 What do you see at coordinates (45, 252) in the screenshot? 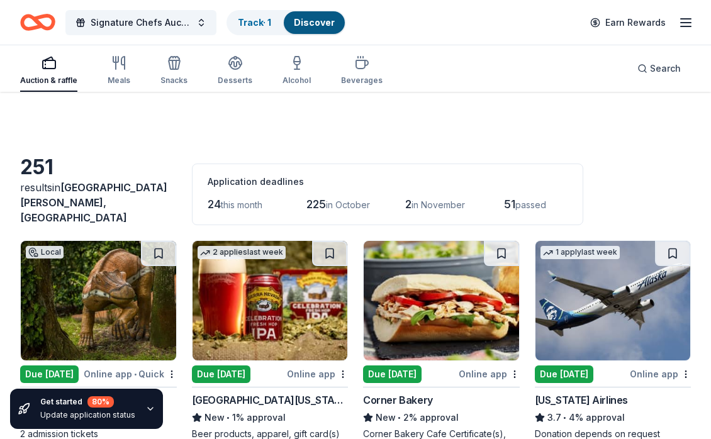
I see `div: Local` at bounding box center [45, 252].